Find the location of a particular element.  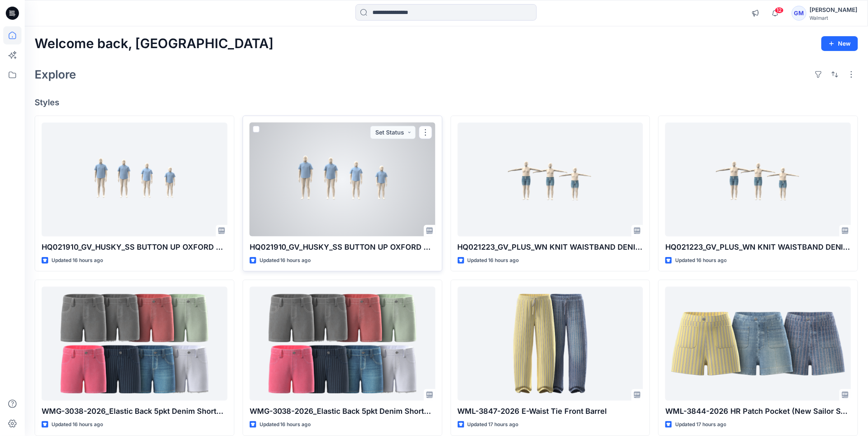

span: 12 is located at coordinates (779, 10).